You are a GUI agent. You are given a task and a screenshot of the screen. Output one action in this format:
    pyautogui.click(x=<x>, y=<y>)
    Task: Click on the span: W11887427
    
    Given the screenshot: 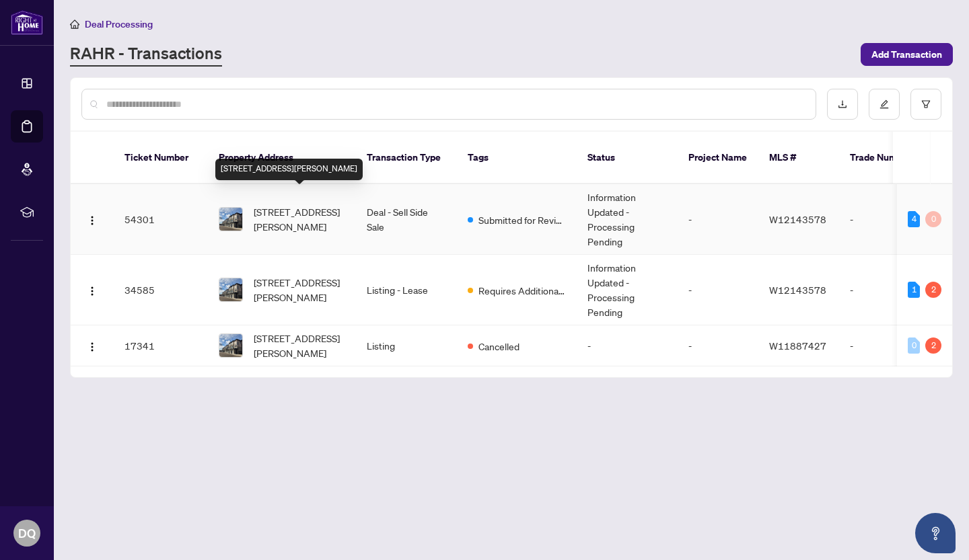 What is the action you would take?
    pyautogui.click(x=797, y=346)
    